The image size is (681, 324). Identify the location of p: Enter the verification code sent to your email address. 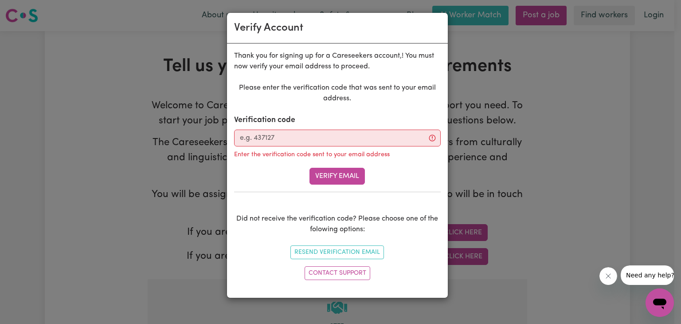
(312, 155).